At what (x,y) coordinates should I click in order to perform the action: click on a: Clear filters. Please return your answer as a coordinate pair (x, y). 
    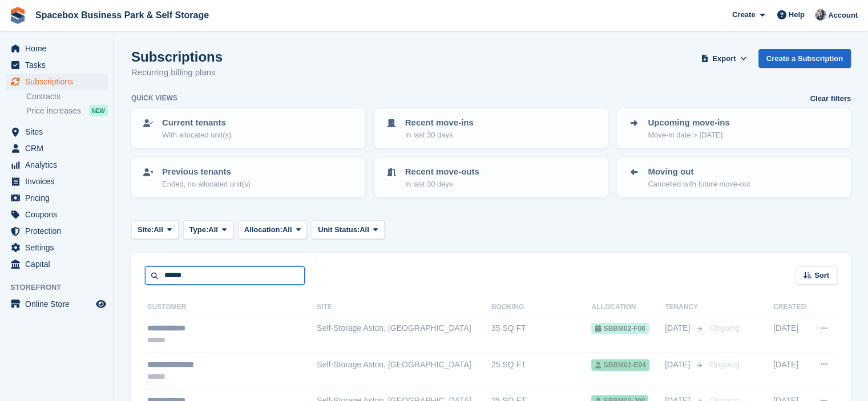
    Looking at the image, I should click on (830, 99).